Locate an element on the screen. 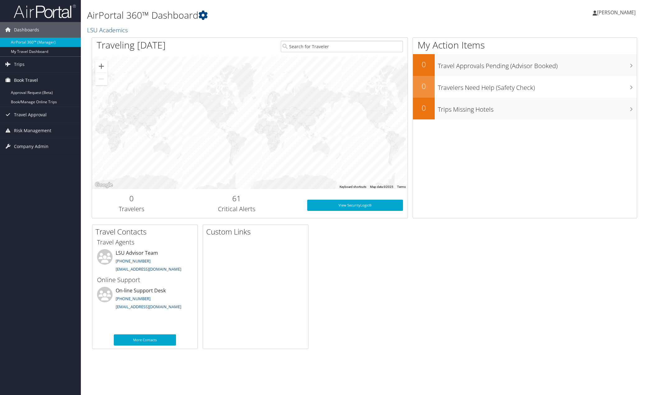  img: airportal-logo.png is located at coordinates (45, 11).